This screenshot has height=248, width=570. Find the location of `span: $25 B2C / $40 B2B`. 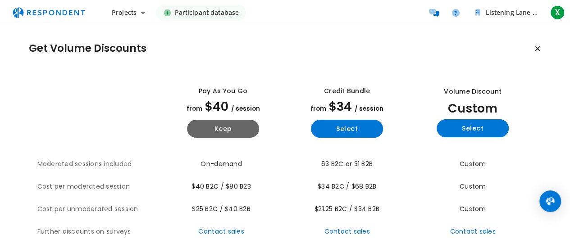

span: $25 B2C / $40 B2B is located at coordinates (221, 209).